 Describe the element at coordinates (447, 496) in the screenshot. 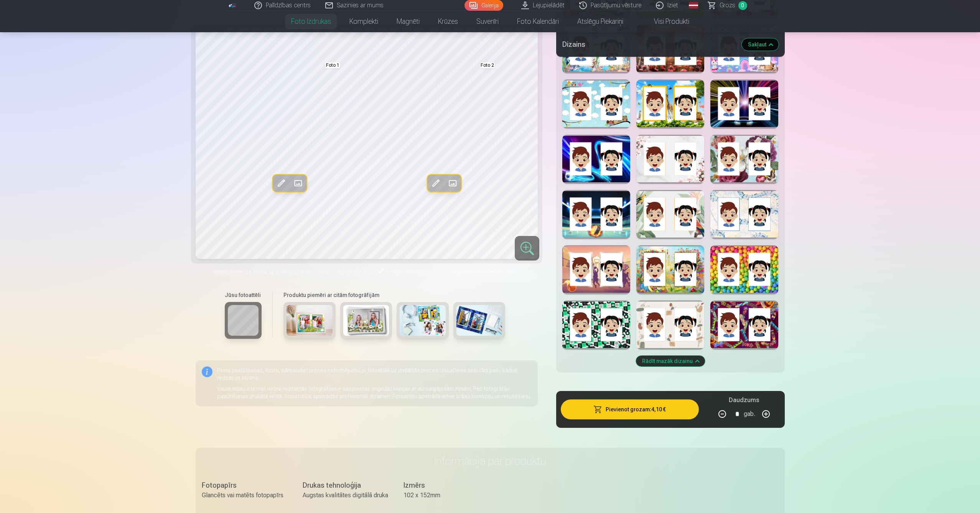

I see `div: 102 x 152mm` at that location.